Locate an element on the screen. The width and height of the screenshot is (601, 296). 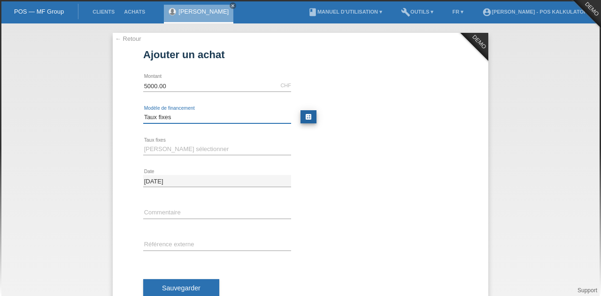
span: Sauvegarder is located at coordinates (181, 288).